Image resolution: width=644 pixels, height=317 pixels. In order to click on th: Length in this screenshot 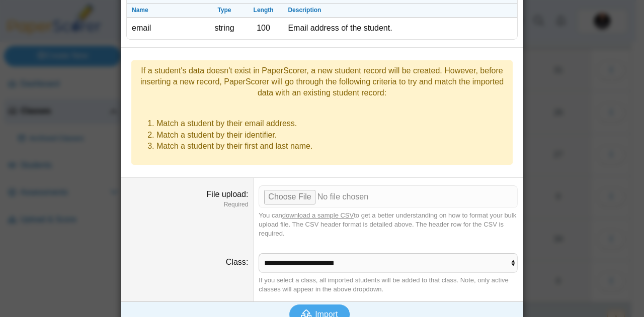, I will do `click(264, 11)`.